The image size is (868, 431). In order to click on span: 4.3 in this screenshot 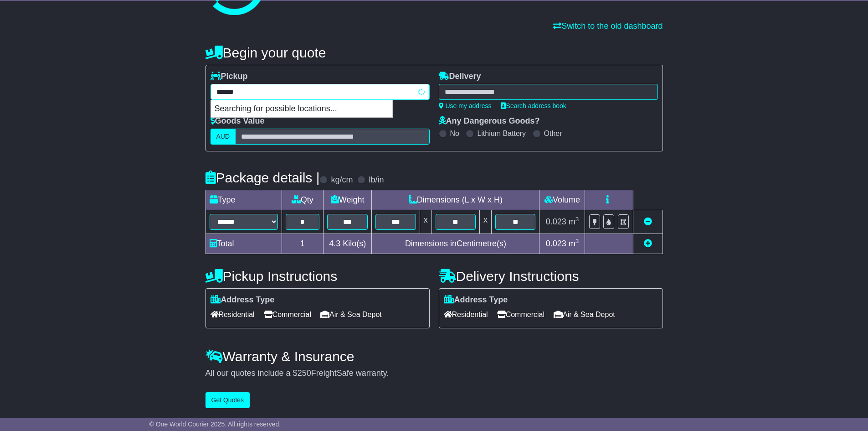, I will do `click(335, 244)`.